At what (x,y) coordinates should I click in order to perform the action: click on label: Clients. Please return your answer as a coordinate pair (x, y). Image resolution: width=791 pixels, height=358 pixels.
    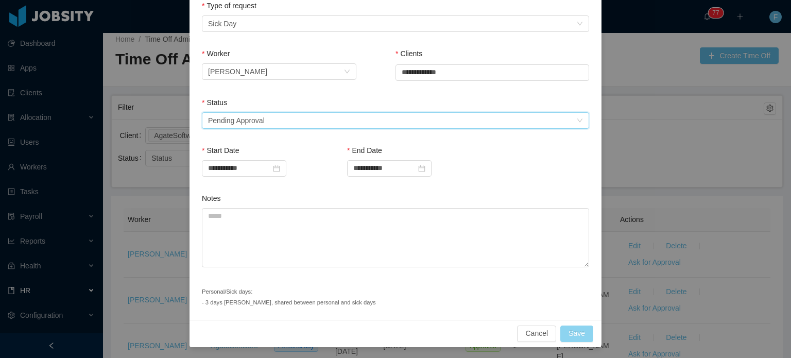
    Looking at the image, I should click on (409, 54).